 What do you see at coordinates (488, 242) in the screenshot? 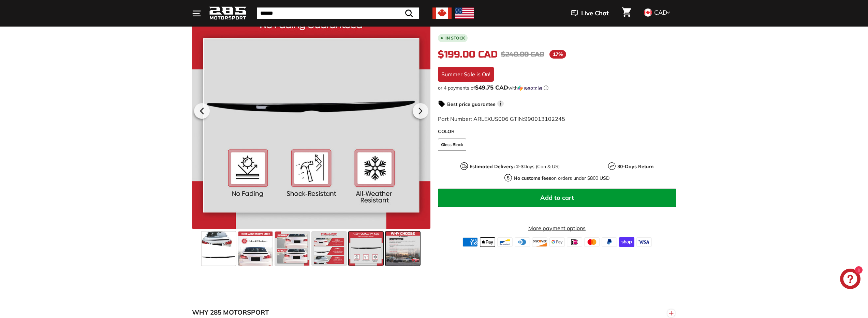
I see `img: apple_pay` at bounding box center [488, 242].